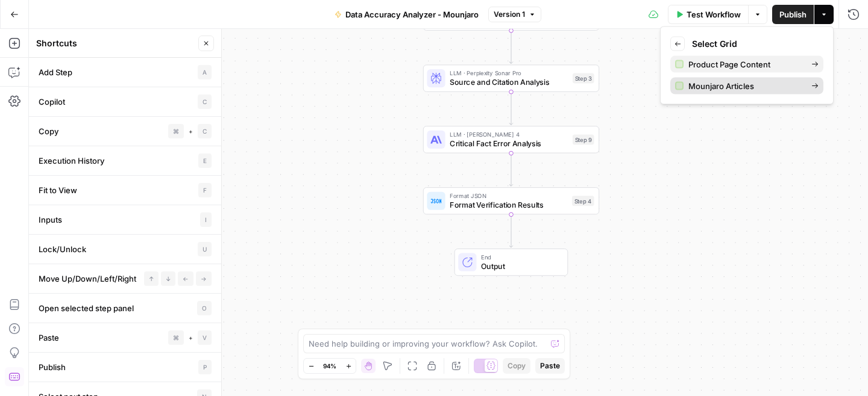  Describe the element at coordinates (747, 44) in the screenshot. I see `div: Select Grid` at that location.